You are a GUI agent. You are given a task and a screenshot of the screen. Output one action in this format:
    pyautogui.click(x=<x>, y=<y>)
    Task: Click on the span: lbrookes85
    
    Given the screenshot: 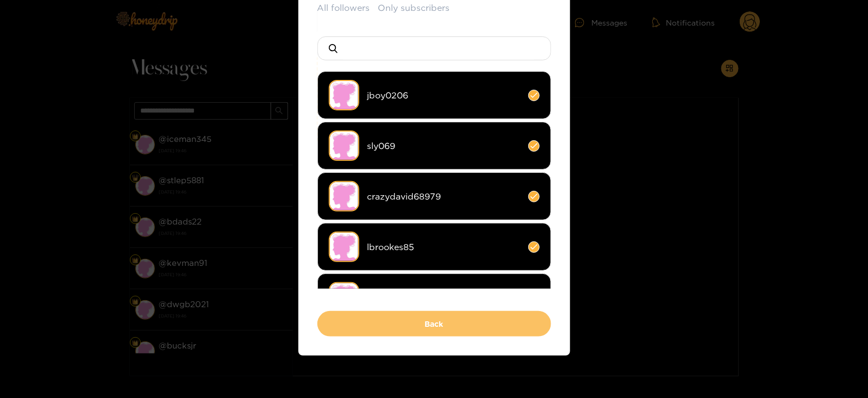 What is the action you would take?
    pyautogui.click(x=444, y=247)
    